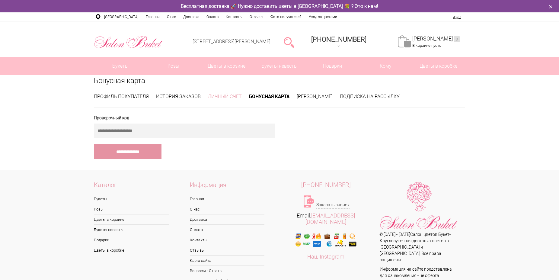 Image resolution: width=559 pixels, height=280 pixels. Describe the element at coordinates (286, 17) in the screenshot. I see `a: Фото получателей` at that location.